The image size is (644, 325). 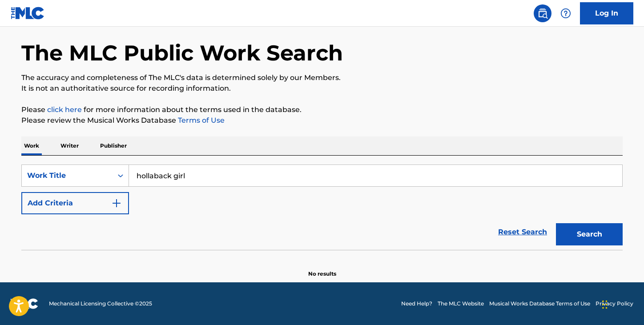 I want to click on a: click here, so click(x=64, y=110).